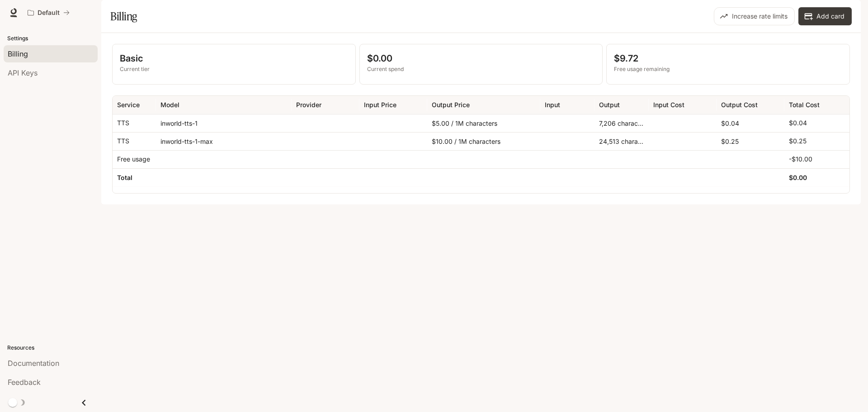 Image resolution: width=868 pixels, height=412 pixels. Describe the element at coordinates (668, 104) in the screenshot. I see `div: Input Cost` at that location.